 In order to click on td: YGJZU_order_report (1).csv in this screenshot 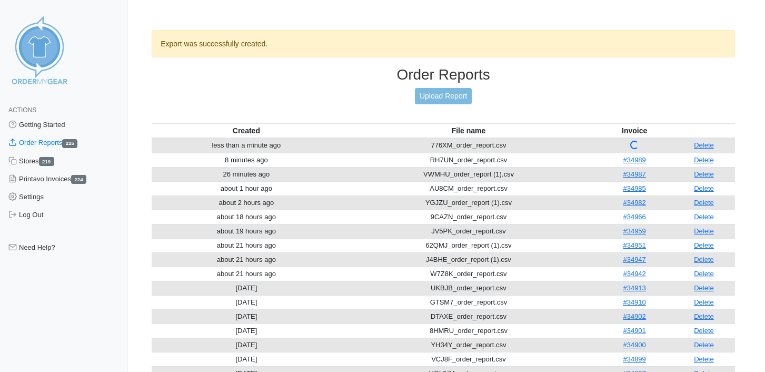, I will do `click(469, 202)`.